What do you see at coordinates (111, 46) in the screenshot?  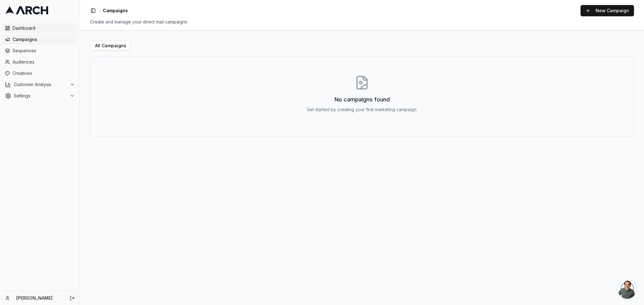 I see `button: All Campaigns` at bounding box center [111, 46].